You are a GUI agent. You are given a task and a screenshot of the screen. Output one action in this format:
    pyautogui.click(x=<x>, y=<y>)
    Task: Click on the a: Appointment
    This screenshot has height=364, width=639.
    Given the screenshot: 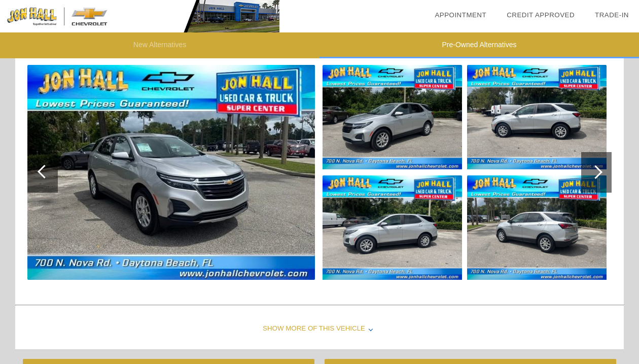 What is the action you would take?
    pyautogui.click(x=461, y=15)
    